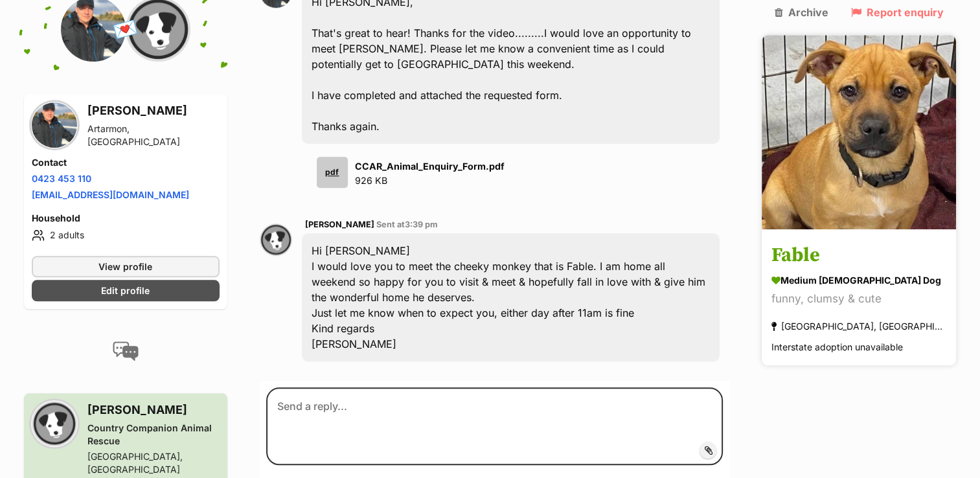  Describe the element at coordinates (332, 172) in the screenshot. I see `div: pdf` at that location.